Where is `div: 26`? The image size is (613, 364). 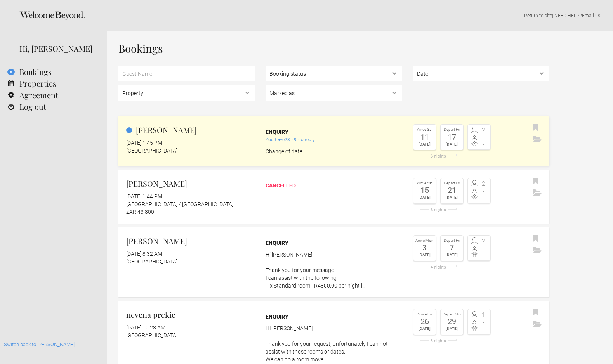
div: 26 is located at coordinates (424, 321).